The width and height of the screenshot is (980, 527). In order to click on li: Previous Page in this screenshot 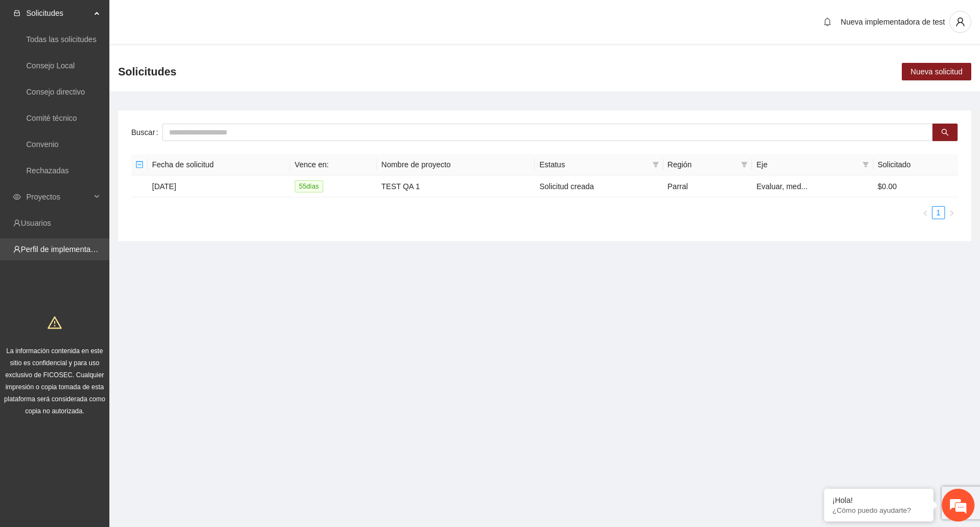, I will do `click(925, 213)`.